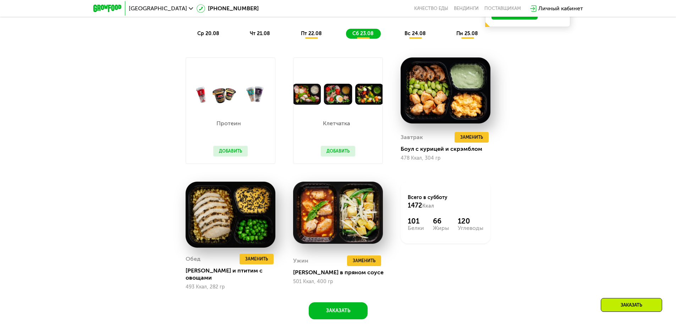 The height and width of the screenshot is (336, 676). Describe the element at coordinates (441, 228) in the screenshot. I see `div: Жиры` at that location.